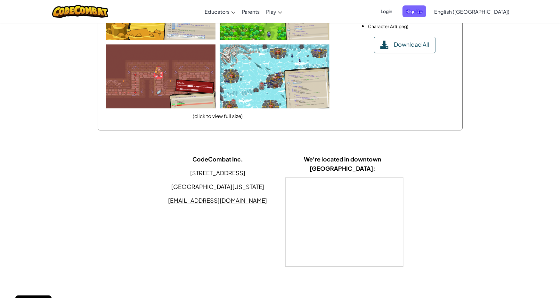 This screenshot has height=298, width=560. I want to click on a: Character Art(.png), so click(388, 26).